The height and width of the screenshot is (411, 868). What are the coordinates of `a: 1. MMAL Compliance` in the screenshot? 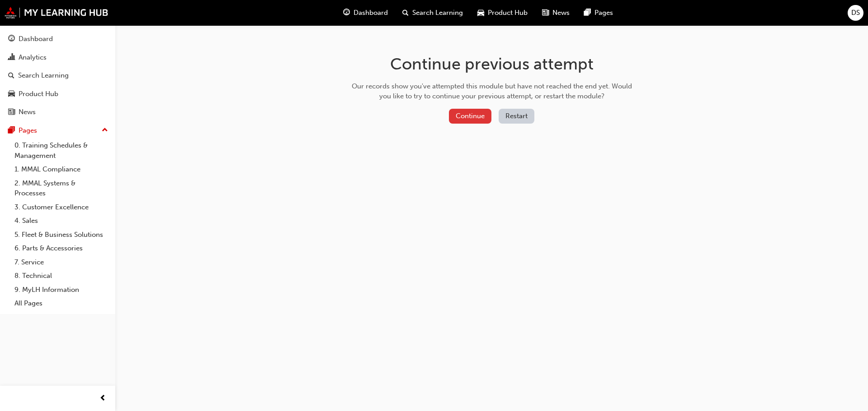 It's located at (61, 169).